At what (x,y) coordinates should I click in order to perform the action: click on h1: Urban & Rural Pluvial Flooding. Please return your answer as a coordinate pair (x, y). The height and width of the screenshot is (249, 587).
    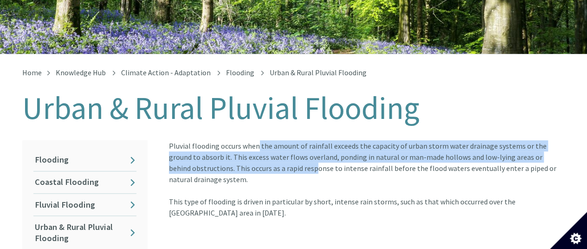
    Looking at the image, I should click on (294, 108).